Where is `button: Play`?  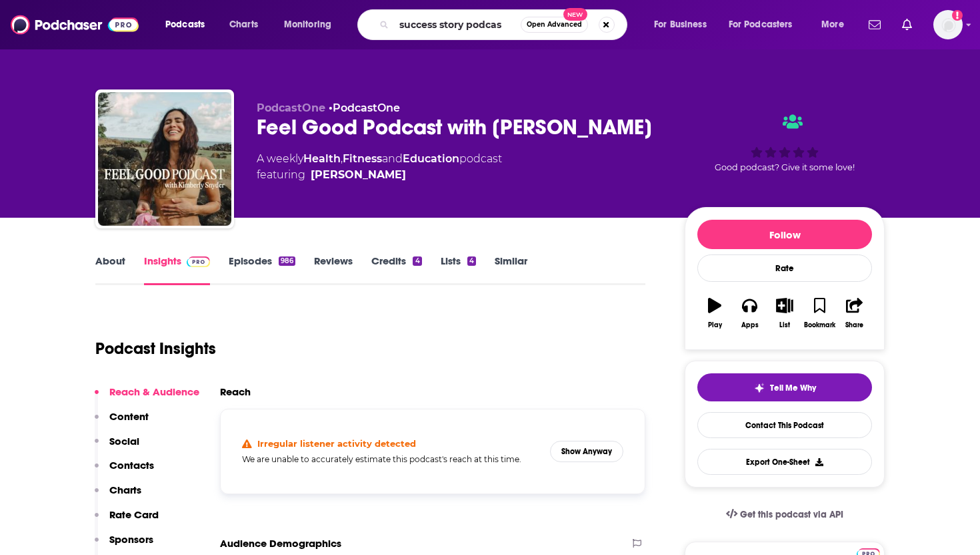 button: Play is located at coordinates (715, 313).